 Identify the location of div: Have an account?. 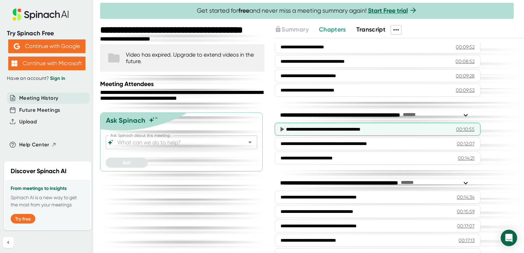
(47, 79).